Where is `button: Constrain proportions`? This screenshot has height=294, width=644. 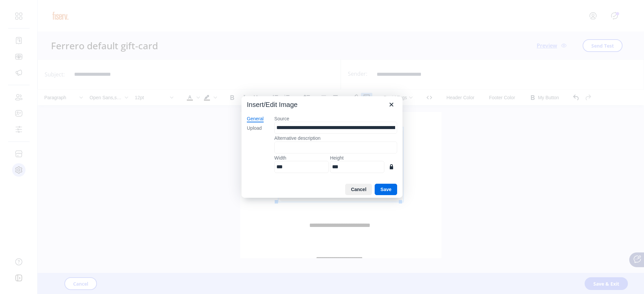 button: Constrain proportions is located at coordinates (391, 167).